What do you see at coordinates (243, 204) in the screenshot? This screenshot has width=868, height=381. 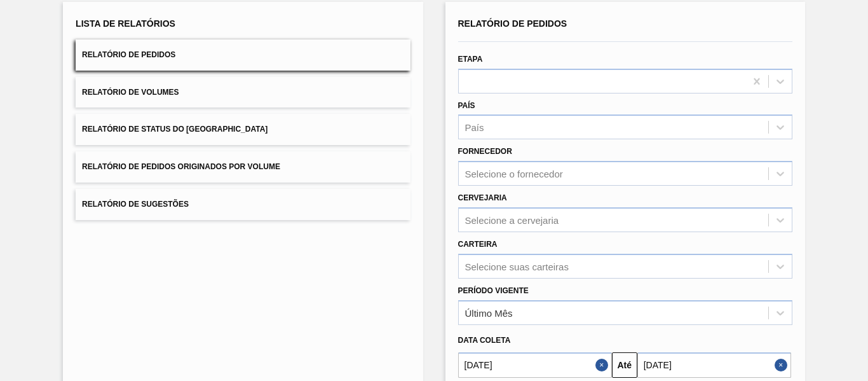 I see `button: Relatório de Sugestões` at bounding box center [243, 204].